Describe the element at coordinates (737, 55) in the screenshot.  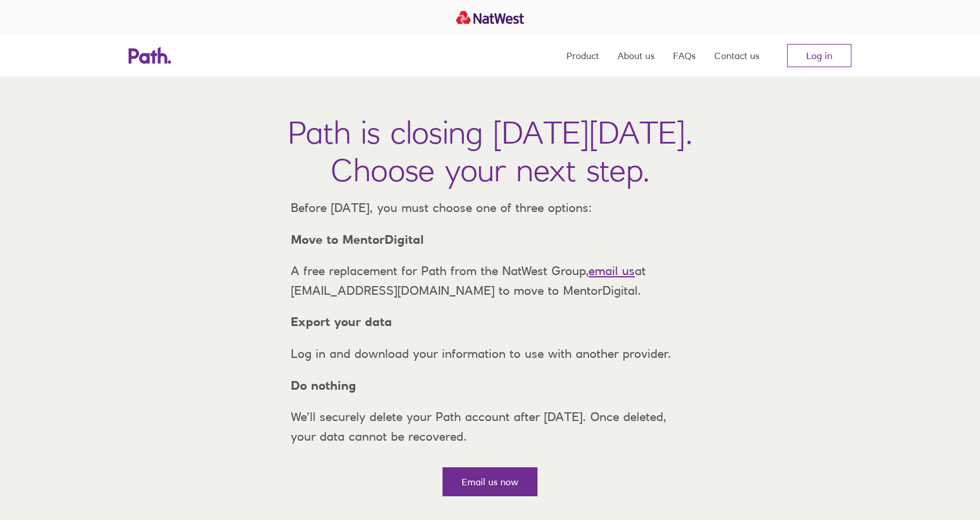
I see `a: Contact us` at that location.